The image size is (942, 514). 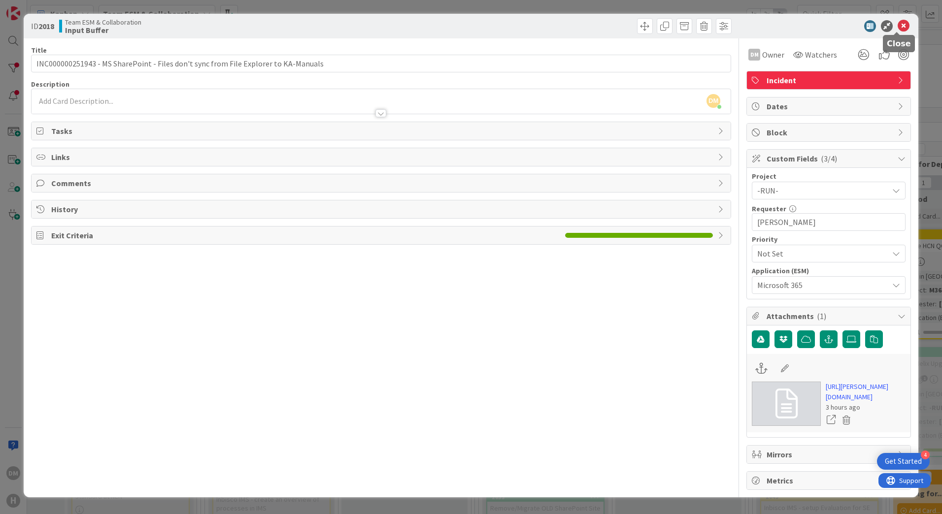 What do you see at coordinates (42, 26) in the screenshot?
I see `span: ID` at bounding box center [42, 26].